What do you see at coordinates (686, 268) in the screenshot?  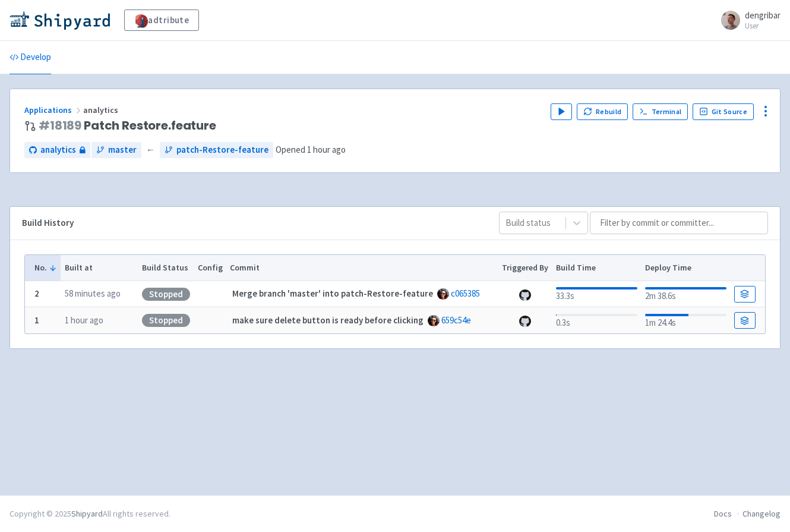 I see `th: Deploy Time` at bounding box center [686, 268].